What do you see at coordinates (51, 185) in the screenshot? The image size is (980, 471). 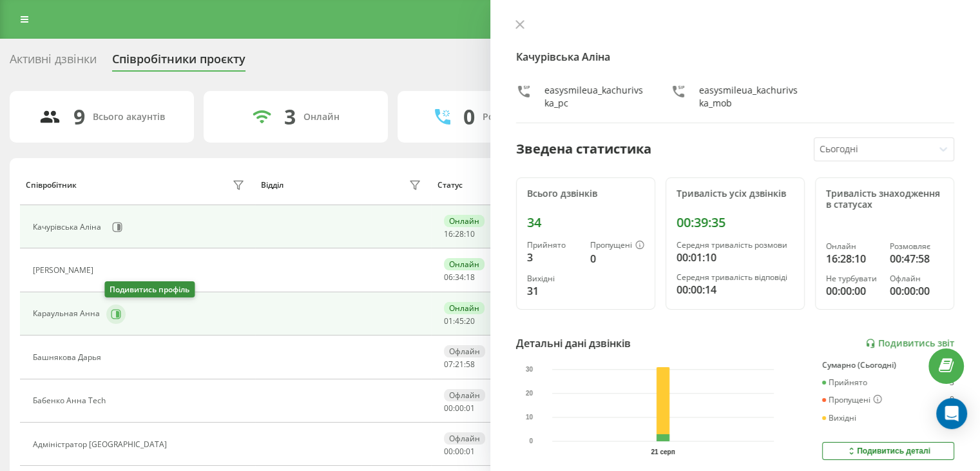 I see `div: Співробітник` at bounding box center [51, 185].